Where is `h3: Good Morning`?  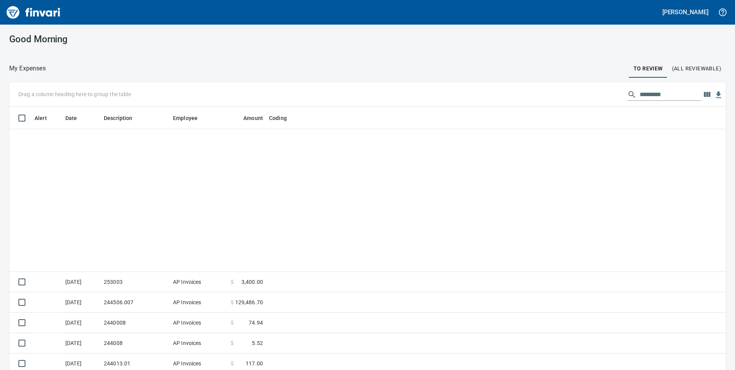 h3: Good Morning is located at coordinates (122, 39).